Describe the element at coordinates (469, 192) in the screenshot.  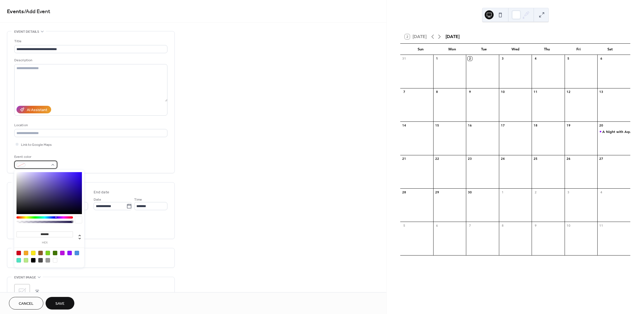
I see `div: 30` at that location.